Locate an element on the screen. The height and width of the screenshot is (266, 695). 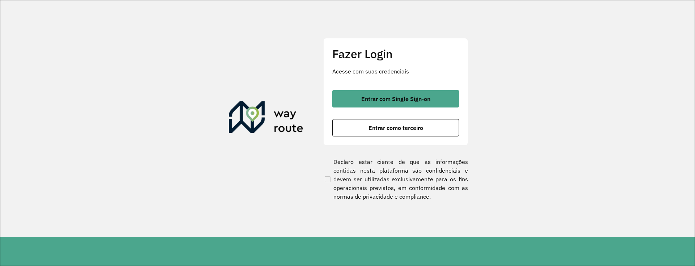
img: Roteirizador AmbevTech is located at coordinates (266, 119).